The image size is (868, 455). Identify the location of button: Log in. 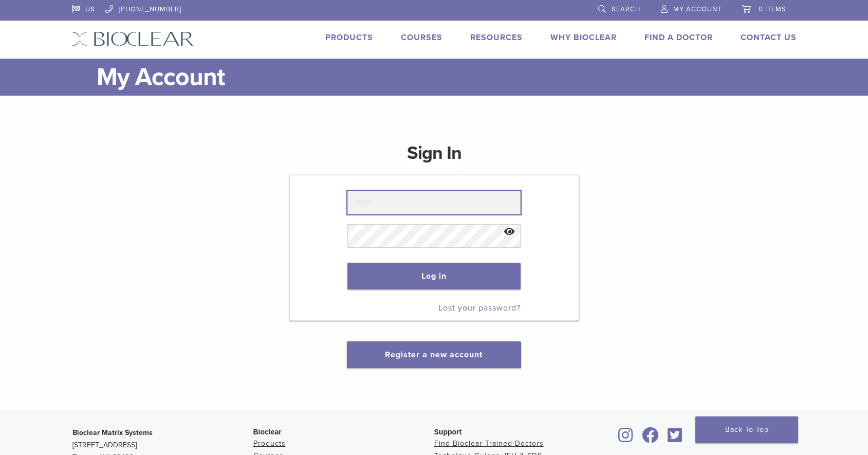
(434, 276).